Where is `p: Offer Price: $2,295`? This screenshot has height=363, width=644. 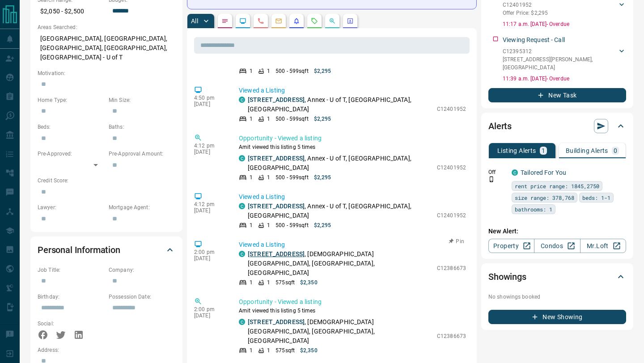
p: Offer Price: $2,295 is located at coordinates (525, 13).